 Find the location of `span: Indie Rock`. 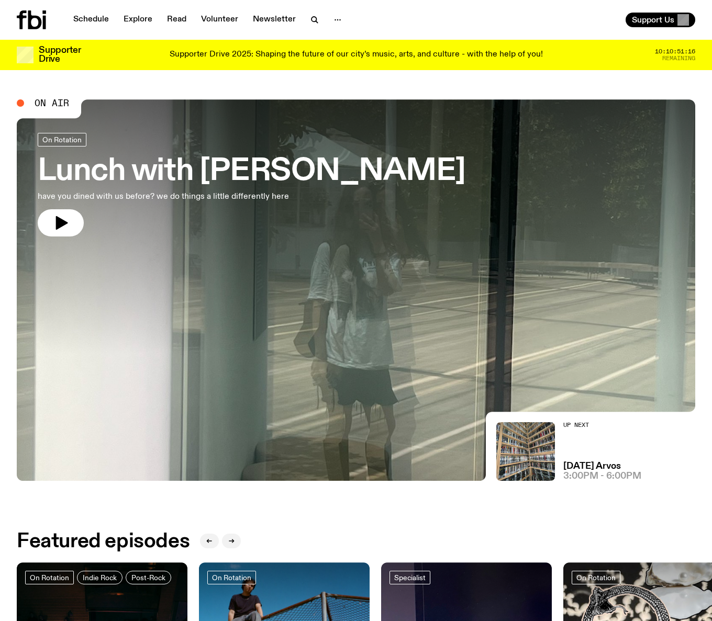

span: Indie Rock is located at coordinates (99, 577).